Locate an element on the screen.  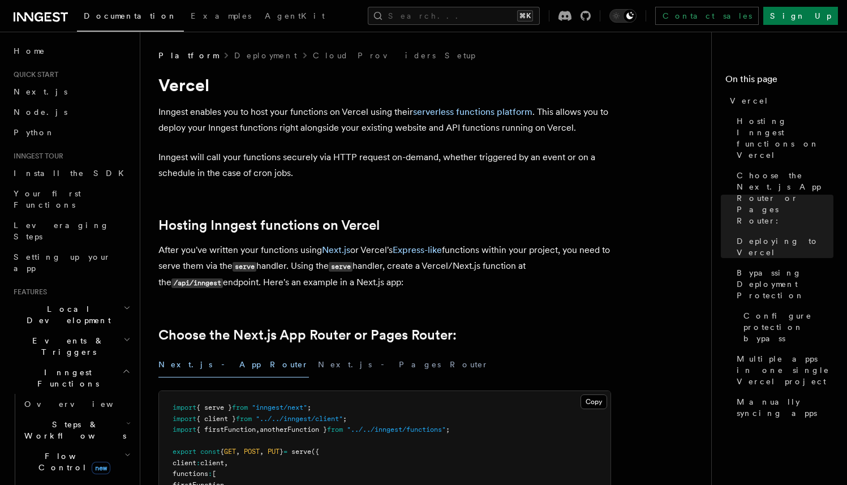
a: Overview is located at coordinates (76, 404).